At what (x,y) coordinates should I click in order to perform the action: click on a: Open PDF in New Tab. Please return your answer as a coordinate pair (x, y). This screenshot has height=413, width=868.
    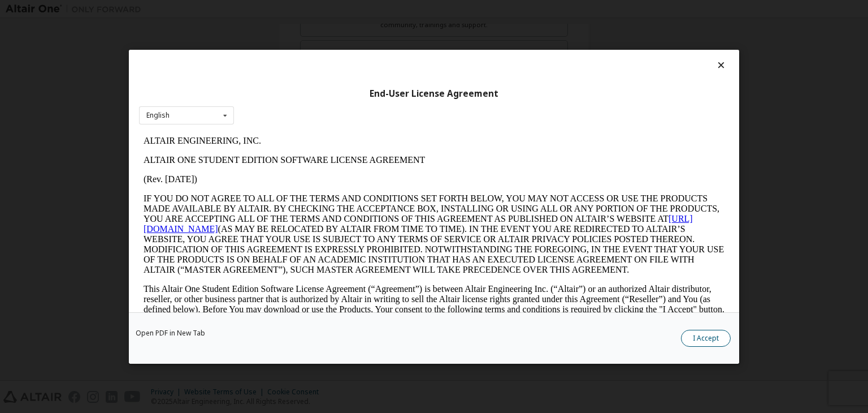
    Looking at the image, I should click on (171, 333).